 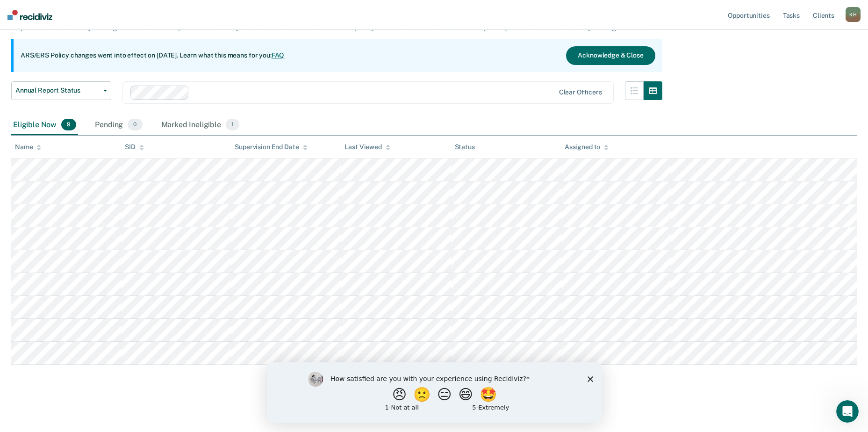 I want to click on div: K H, so click(x=853, y=15).